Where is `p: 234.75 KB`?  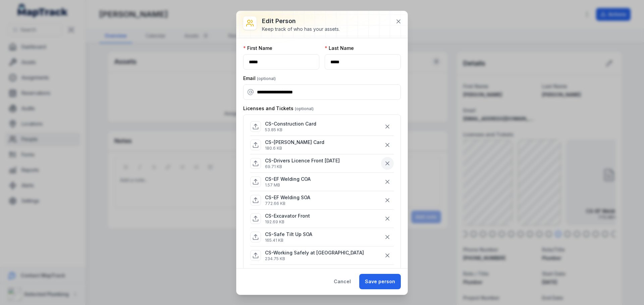 p: 234.75 KB is located at coordinates (314, 259).